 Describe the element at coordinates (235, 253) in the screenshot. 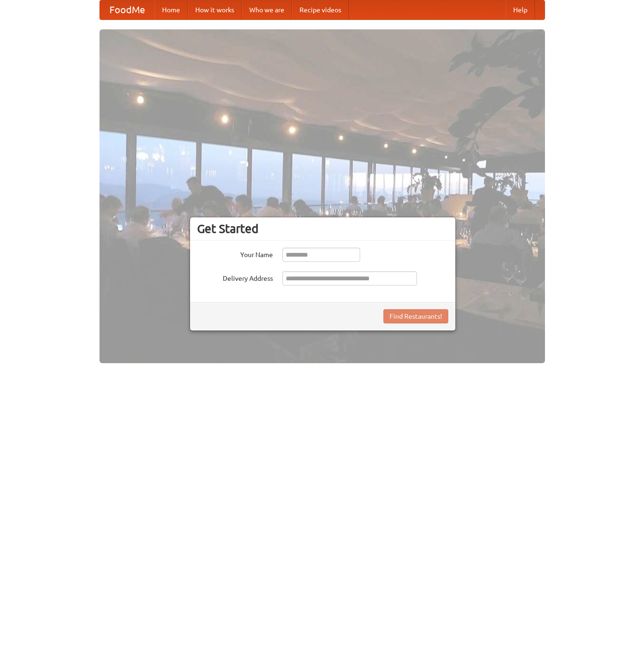

I see `label: Your Name` at that location.